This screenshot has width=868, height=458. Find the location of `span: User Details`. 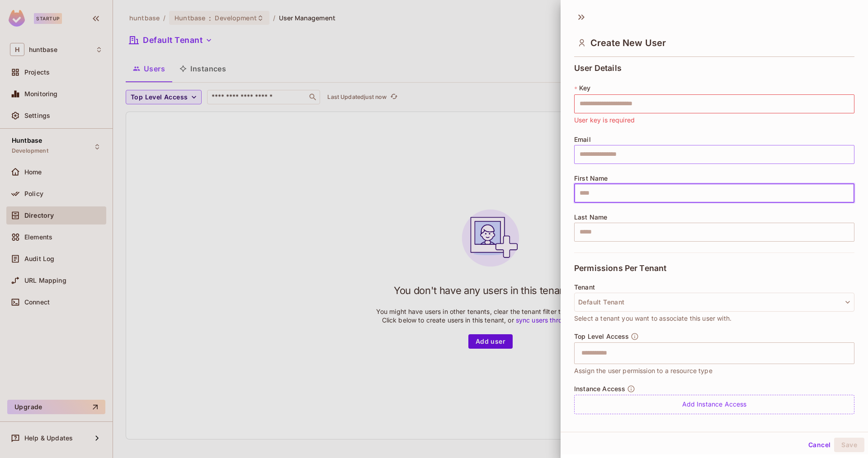

span: User Details is located at coordinates (598, 69).